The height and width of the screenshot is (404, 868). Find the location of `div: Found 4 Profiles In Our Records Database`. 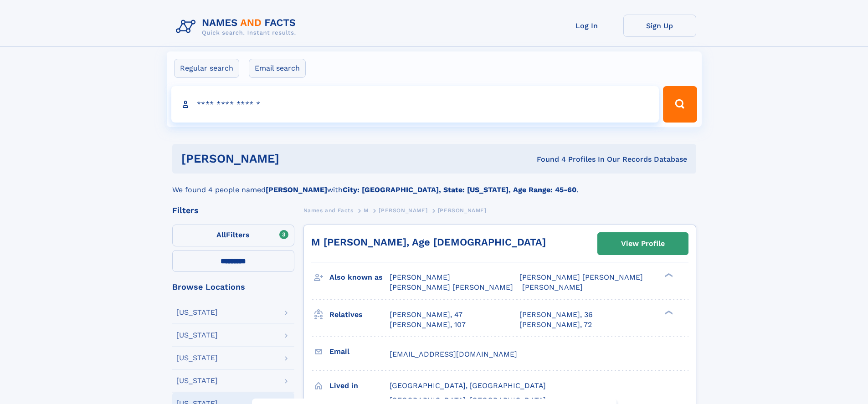

div: Found 4 Profiles In Our Records Database is located at coordinates (547, 159).